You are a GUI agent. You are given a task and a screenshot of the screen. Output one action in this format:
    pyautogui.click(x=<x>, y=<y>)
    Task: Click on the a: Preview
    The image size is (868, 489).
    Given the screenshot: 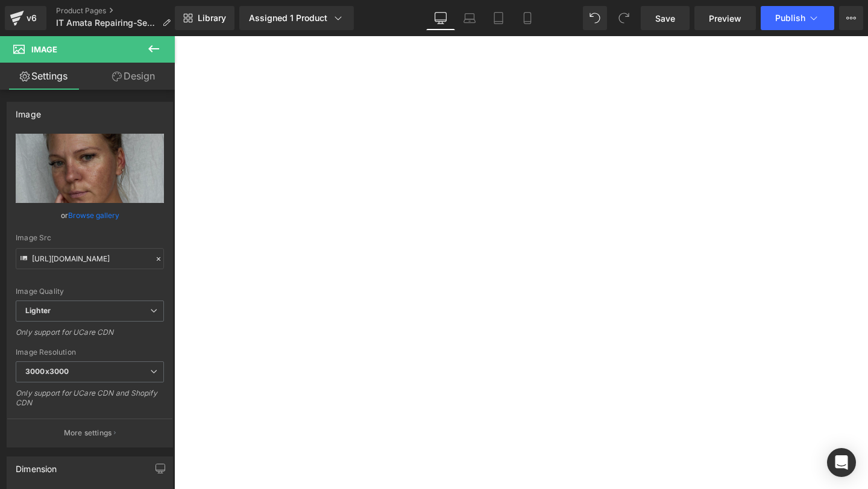 What is the action you would take?
    pyautogui.click(x=725, y=18)
    